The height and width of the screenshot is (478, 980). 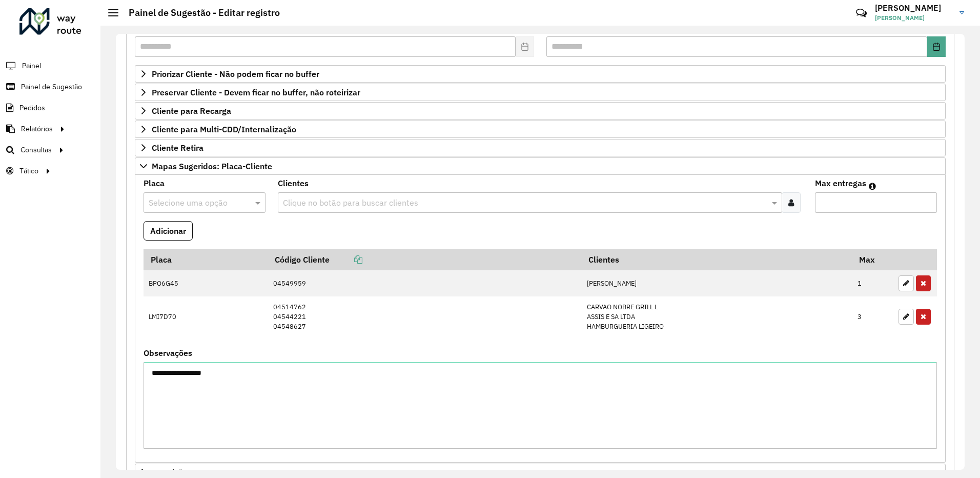 What do you see at coordinates (37, 129) in the screenshot?
I see `span: Relatórios` at bounding box center [37, 129].